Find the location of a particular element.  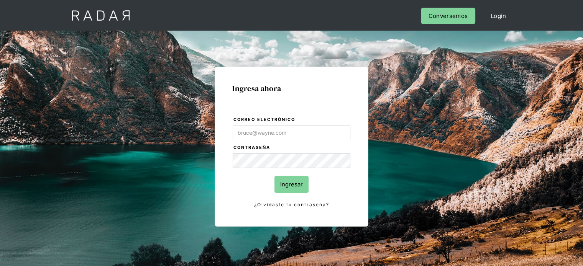

input: Ingresar is located at coordinates (291, 184).